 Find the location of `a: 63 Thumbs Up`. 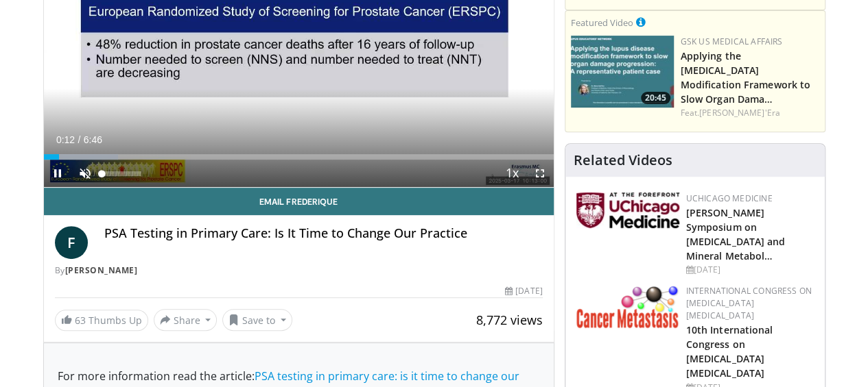

a: 63 Thumbs Up is located at coordinates (102, 320).